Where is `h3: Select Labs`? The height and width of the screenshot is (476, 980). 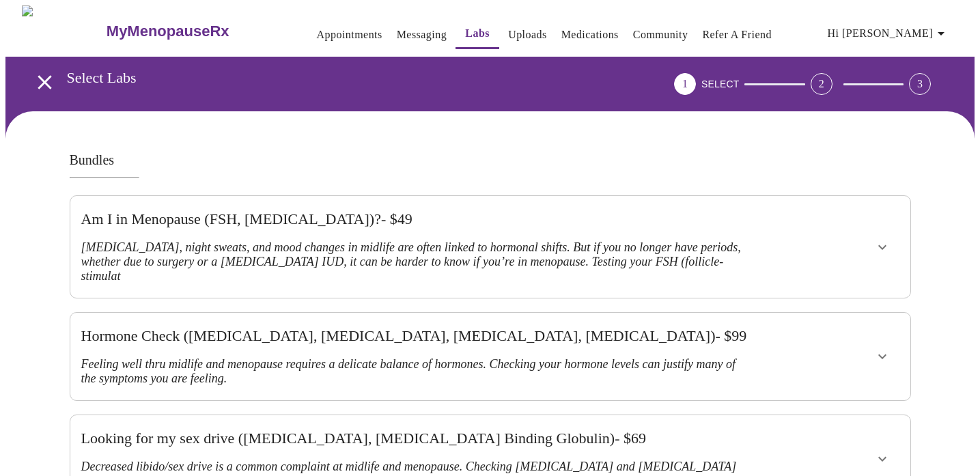 h3: Select Labs is located at coordinates (333, 78).